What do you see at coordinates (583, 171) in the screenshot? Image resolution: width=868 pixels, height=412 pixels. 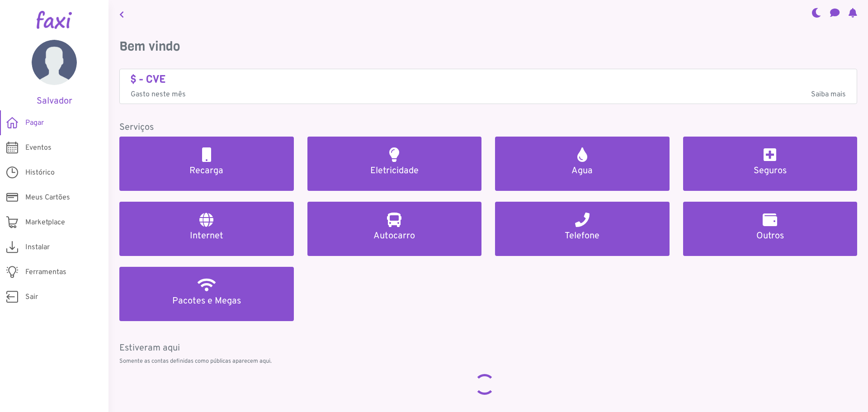 I see `h5: Agua` at bounding box center [583, 171].